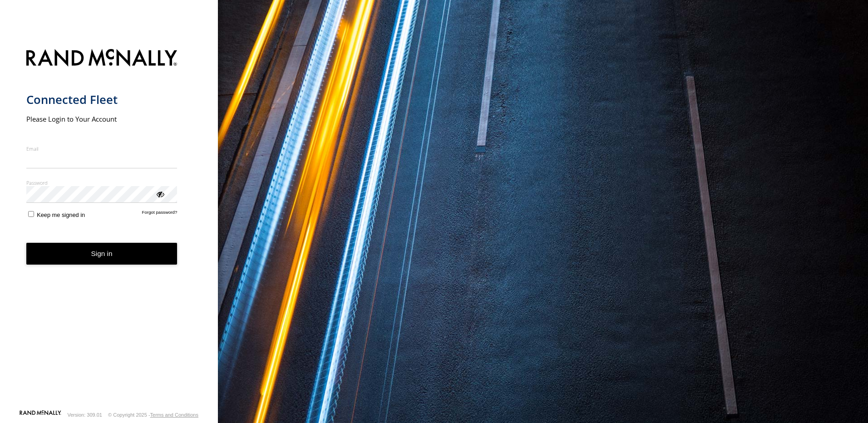  Describe the element at coordinates (109, 226) in the screenshot. I see `form: main` at that location.